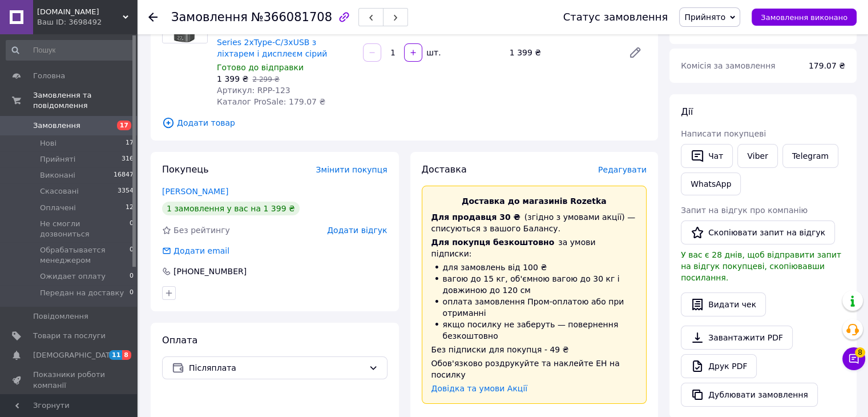 The image size is (868, 417). What do you see at coordinates (48, 143) in the screenshot?
I see `span: Нові` at bounding box center [48, 143].